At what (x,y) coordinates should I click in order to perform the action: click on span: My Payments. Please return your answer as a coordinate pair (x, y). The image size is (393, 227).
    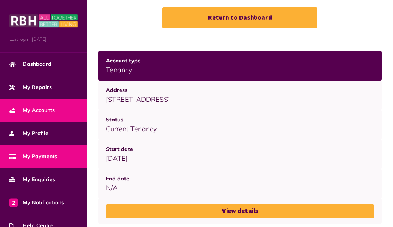
    Looking at the image, I should click on (33, 156).